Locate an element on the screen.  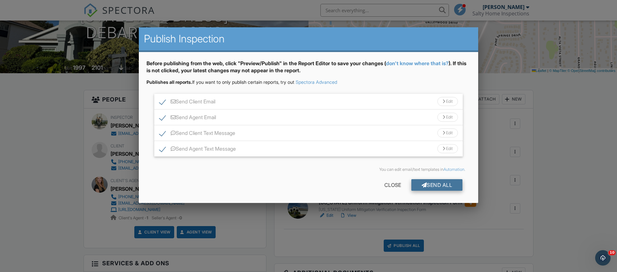
strong: Publishes all reports. is located at coordinates (169, 82).